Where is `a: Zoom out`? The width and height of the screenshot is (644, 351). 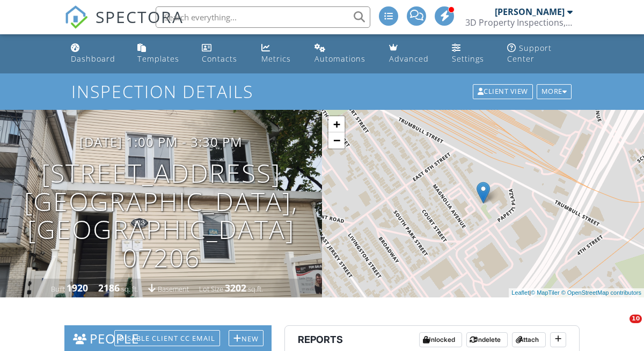 a: Zoom out is located at coordinates (337, 141).